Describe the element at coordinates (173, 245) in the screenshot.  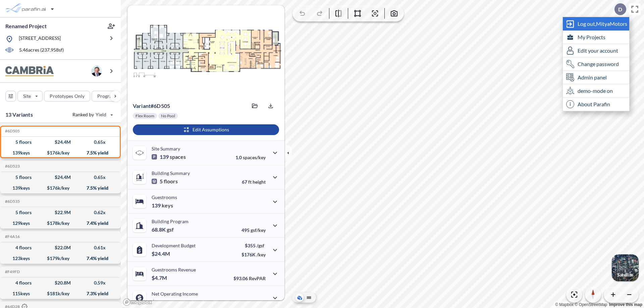
I see `p: Development Budget` at that location.